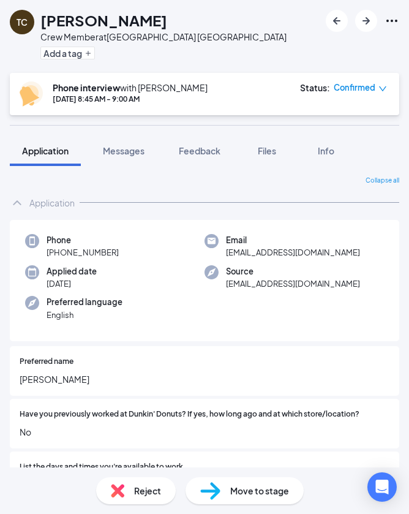 Image resolution: width=409 pixels, height=514 pixels. What do you see at coordinates (17, 203) in the screenshot?
I see `svg: ChevronUp` at bounding box center [17, 203].